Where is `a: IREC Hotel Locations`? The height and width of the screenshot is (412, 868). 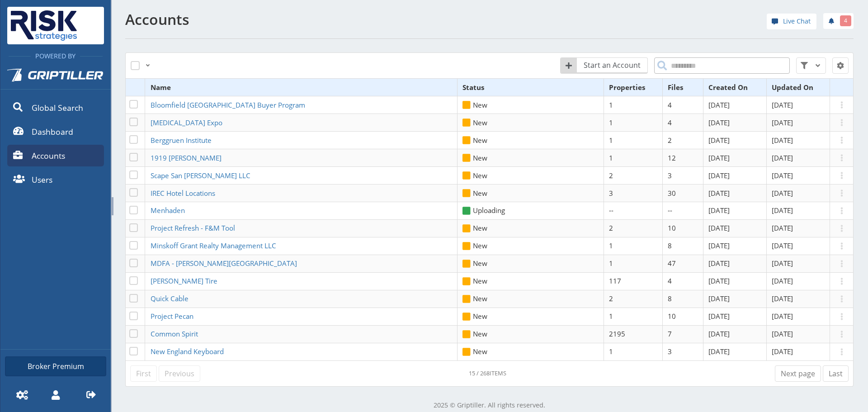 a: IREC Hotel Locations is located at coordinates (184, 193).